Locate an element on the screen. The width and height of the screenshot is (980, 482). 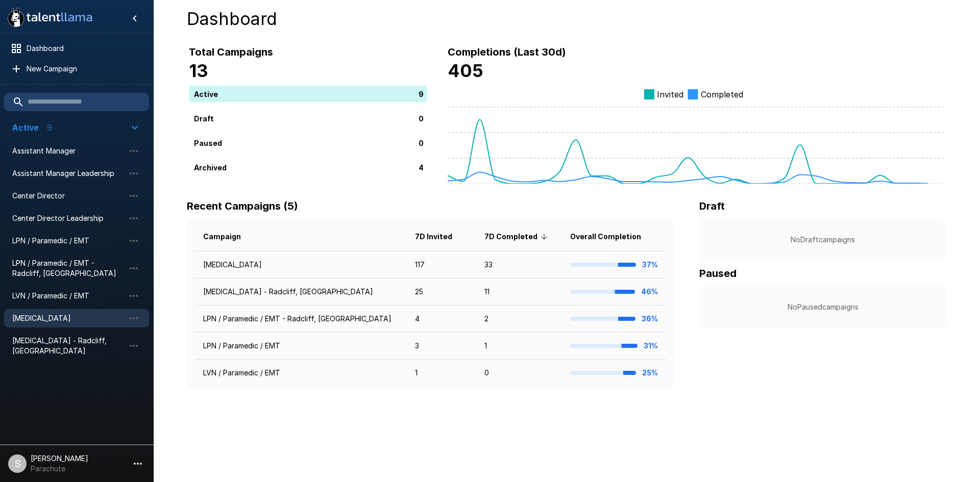
b: 25% is located at coordinates (650, 372).